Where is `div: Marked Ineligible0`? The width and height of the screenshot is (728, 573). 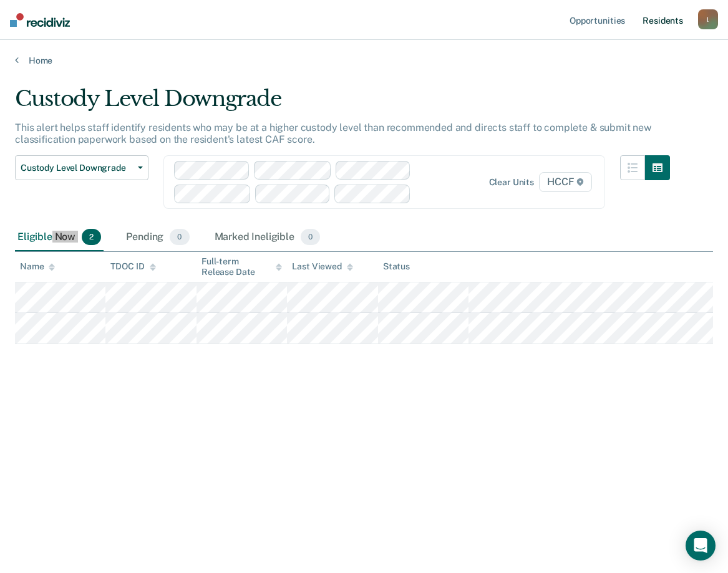
div: Marked Ineligible0 is located at coordinates (267, 238).